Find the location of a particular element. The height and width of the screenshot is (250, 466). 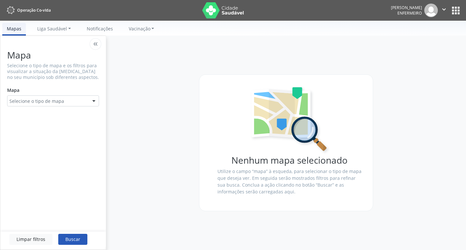

h1: Nenhum mapa selecionado is located at coordinates (289, 160).